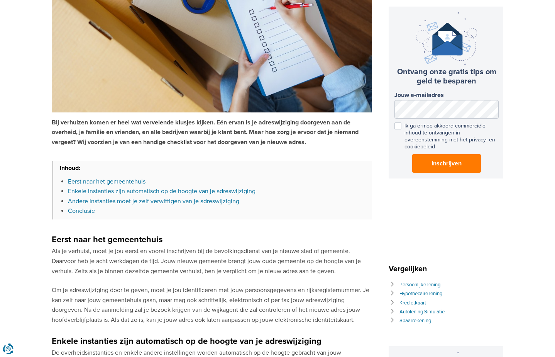  What do you see at coordinates (212, 261) in the screenshot?
I see `p: Als je verhuist, moet je jou eerst en vooral inschrijven bij de bevolkingsdienst van je nieuwe st...` at bounding box center [212, 261].